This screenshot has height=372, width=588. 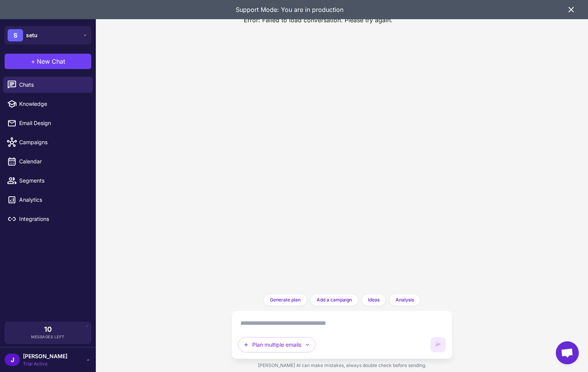 I want to click on a: Integrations, so click(x=48, y=219).